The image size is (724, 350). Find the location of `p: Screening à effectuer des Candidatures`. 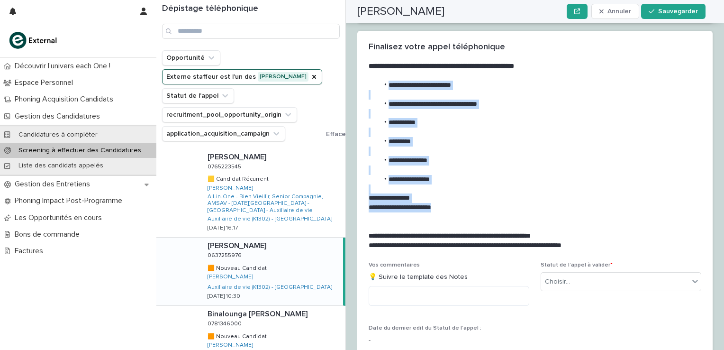

p: Screening à effectuer des Candidatures is located at coordinates (80, 150).